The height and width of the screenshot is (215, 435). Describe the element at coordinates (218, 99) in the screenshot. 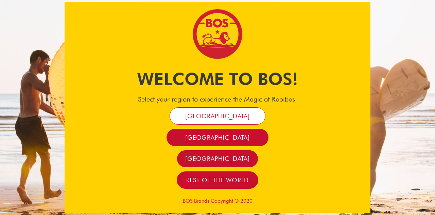

I see `h4: Select your region to experience the Magic of Rooibos.` at that location.